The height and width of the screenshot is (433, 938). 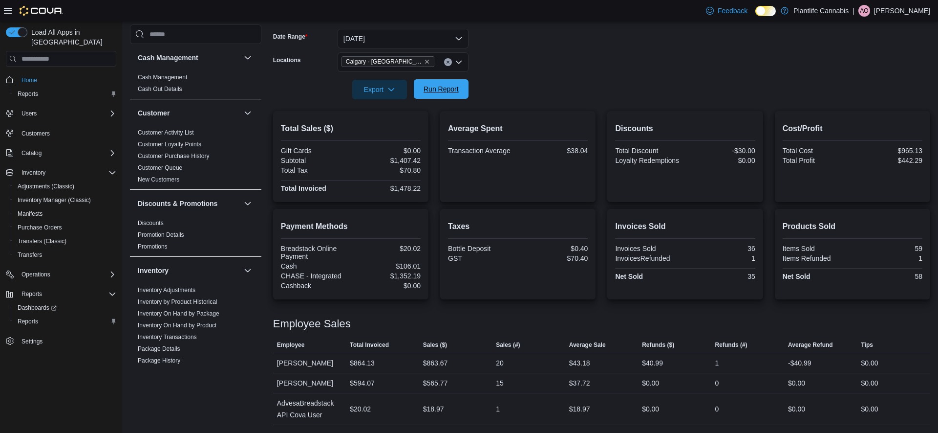 What do you see at coordinates (387, 188) in the screenshot?
I see `div: $1,478.22` at bounding box center [387, 188].